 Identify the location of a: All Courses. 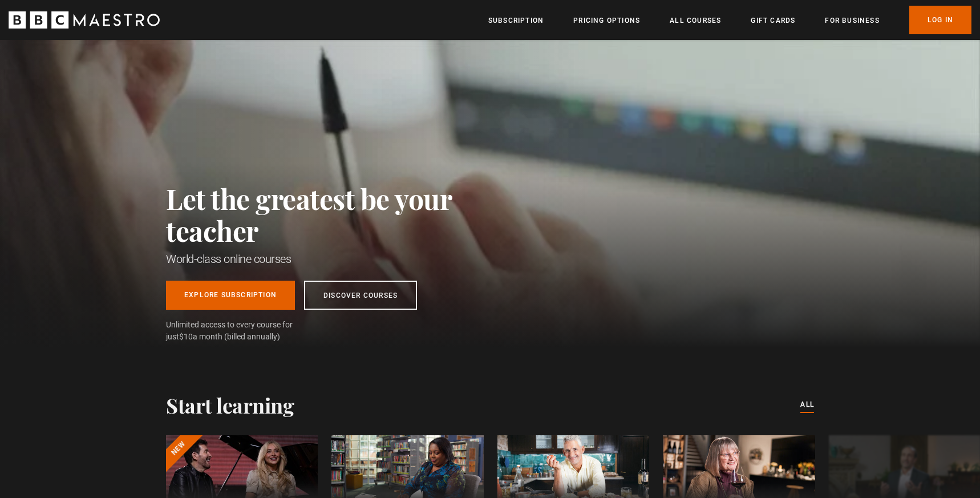
(695, 21).